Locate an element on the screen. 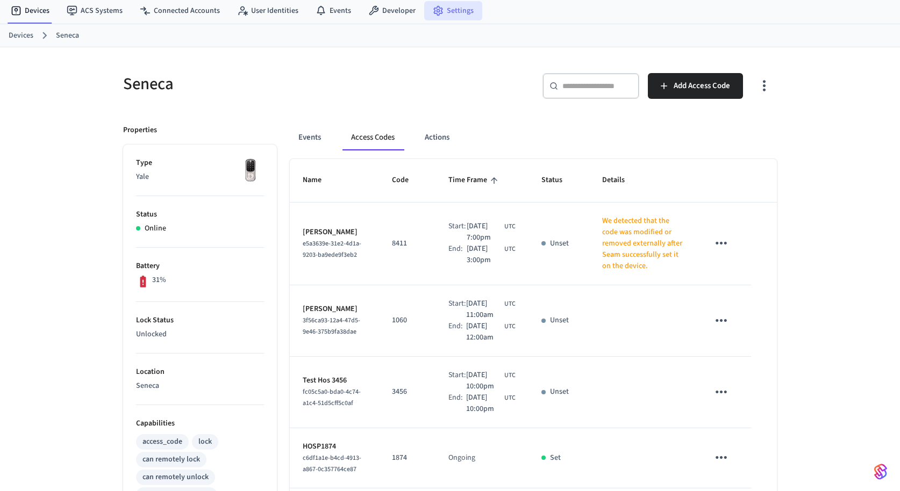  a: User Identities is located at coordinates (268, 11).